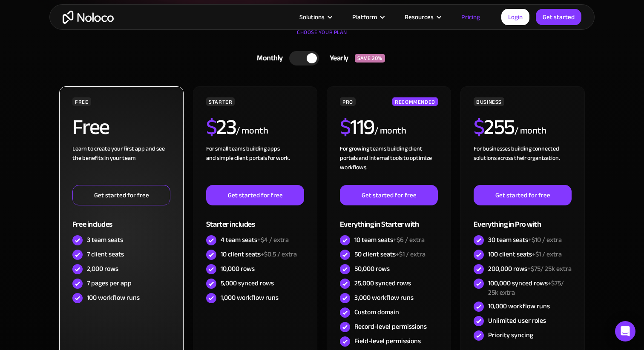 This screenshot has width=644, height=350. I want to click on h2: 23, so click(221, 127).